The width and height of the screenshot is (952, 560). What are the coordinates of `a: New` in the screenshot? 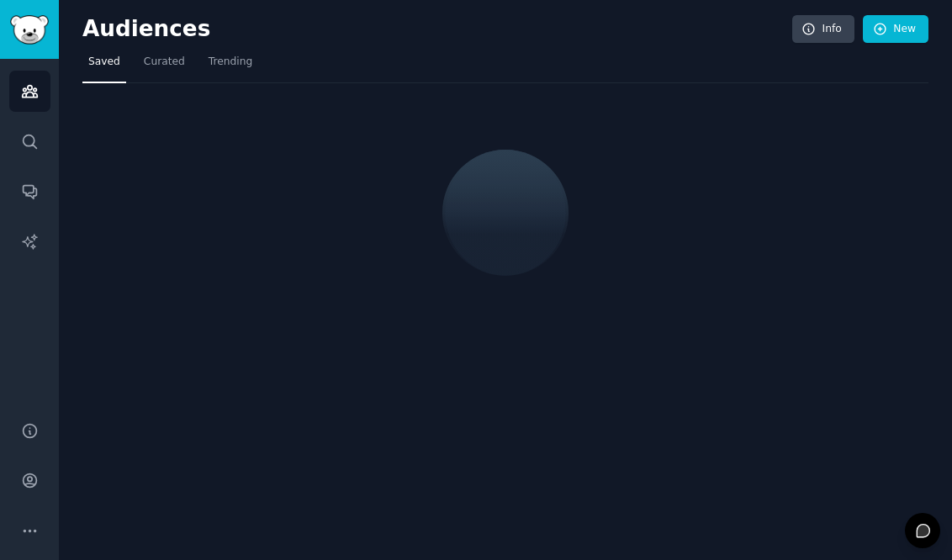 It's located at (896, 30).